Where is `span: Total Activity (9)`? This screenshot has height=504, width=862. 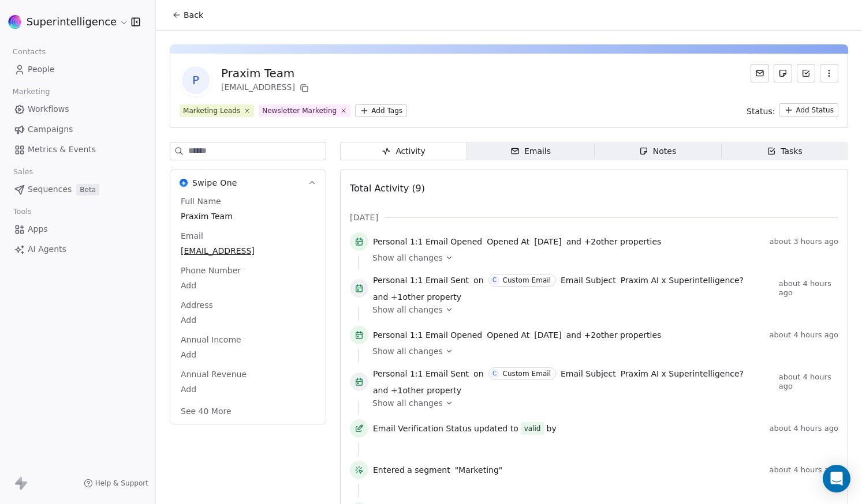 span: Total Activity (9) is located at coordinates (388, 188).